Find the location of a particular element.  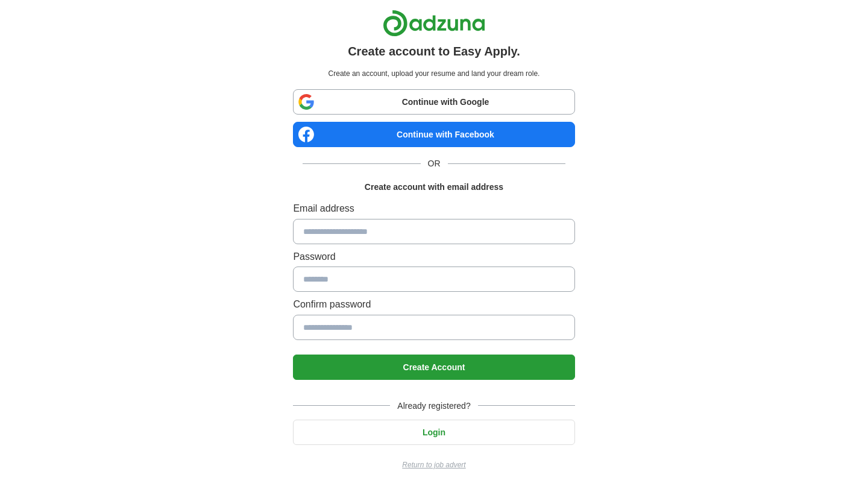

label: Email address is located at coordinates (434, 208).